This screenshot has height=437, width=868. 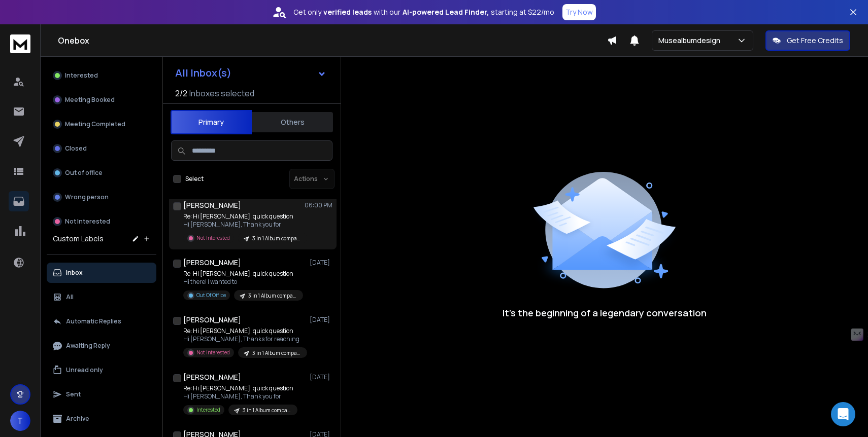 I want to click on h1: Onebox, so click(x=332, y=41).